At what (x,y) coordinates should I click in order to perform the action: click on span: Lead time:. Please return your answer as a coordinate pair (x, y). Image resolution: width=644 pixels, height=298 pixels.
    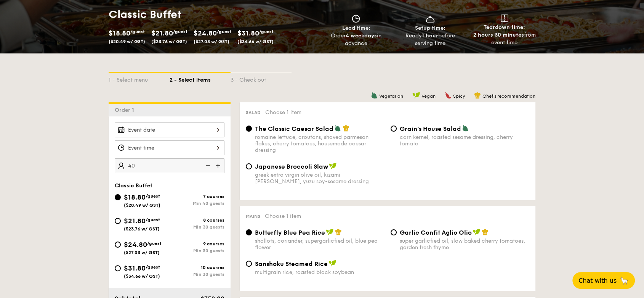
    Looking at the image, I should click on (356, 28).